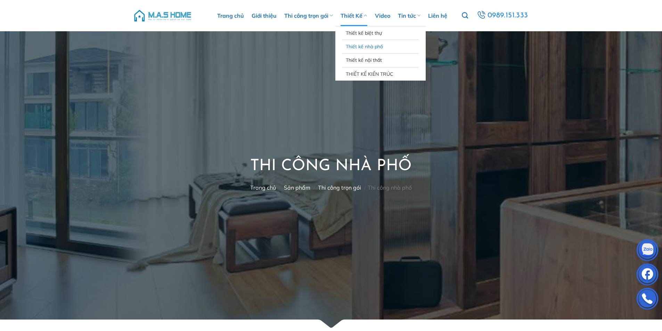  I want to click on h1: Thi công nhà phố, so click(331, 167).